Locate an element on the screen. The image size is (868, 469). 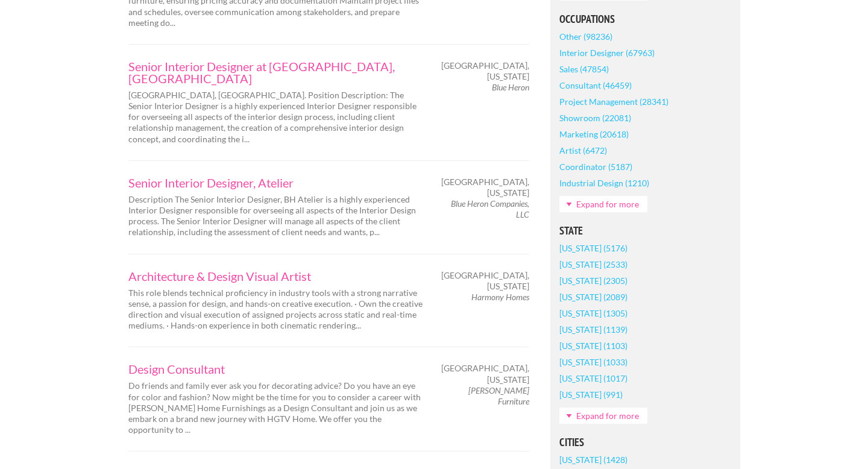
a: Artist (6472) is located at coordinates (583, 150).